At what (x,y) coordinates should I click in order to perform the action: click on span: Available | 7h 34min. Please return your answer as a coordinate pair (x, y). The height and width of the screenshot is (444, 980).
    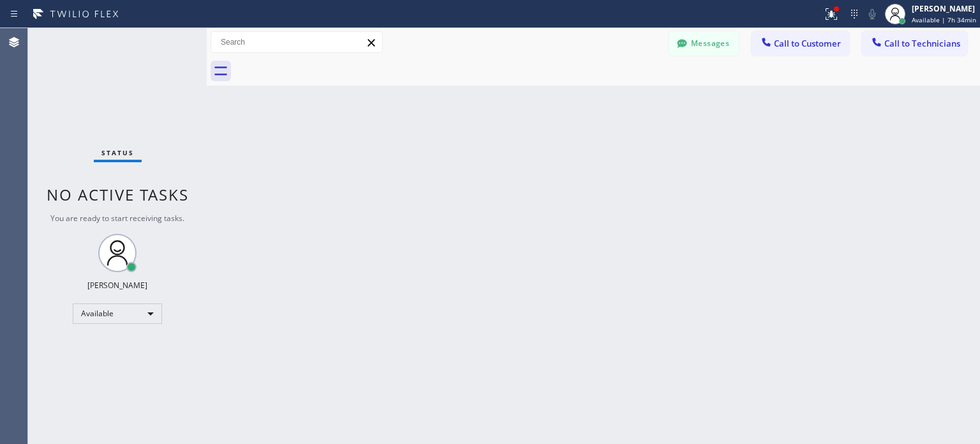
    Looking at the image, I should click on (943, 20).